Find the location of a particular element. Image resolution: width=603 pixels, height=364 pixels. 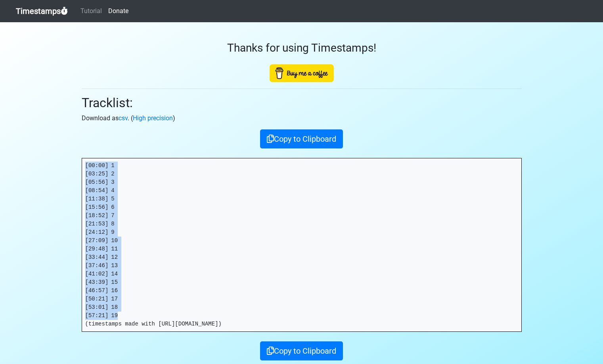

h2: Tracklist: is located at coordinates (302, 102).